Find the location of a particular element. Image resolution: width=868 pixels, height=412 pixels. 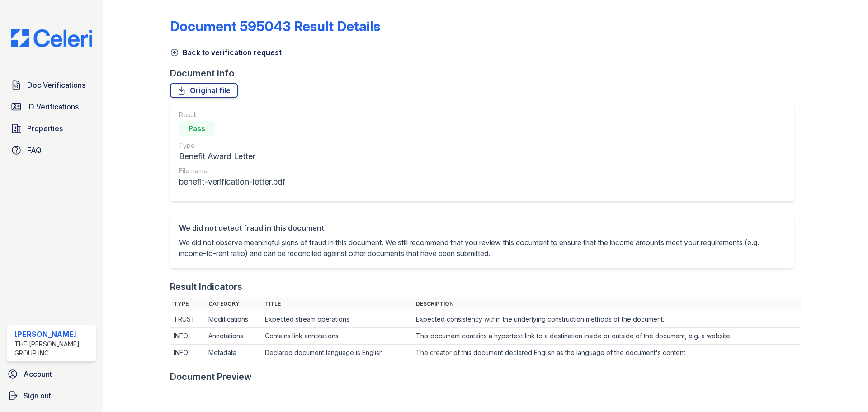

div: Result Indicators is located at coordinates (206, 287).